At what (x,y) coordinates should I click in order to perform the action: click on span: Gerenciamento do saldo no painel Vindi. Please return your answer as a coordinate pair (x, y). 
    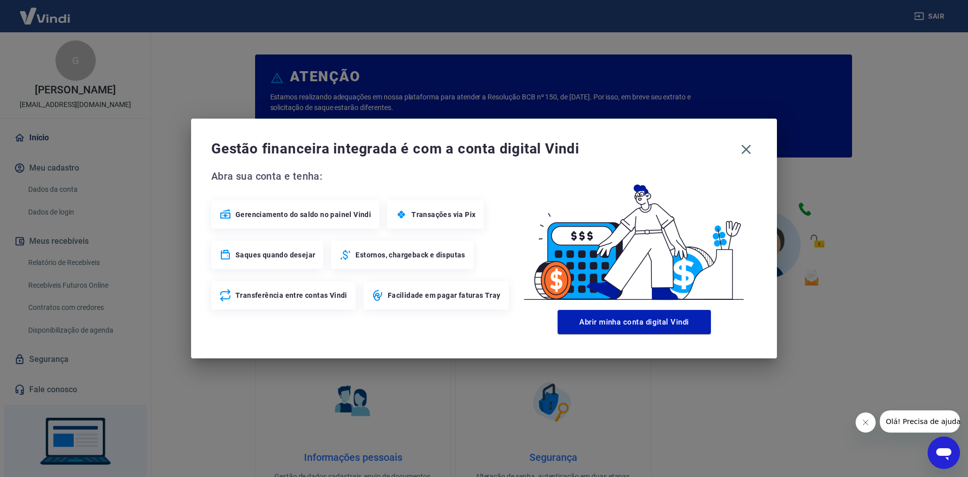
    Looking at the image, I should click on (303, 214).